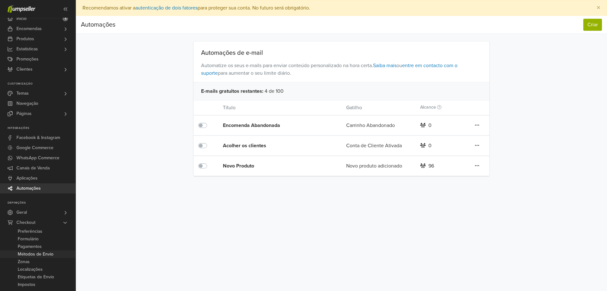 The image size is (607, 291). What do you see at coordinates (379, 125) in the screenshot?
I see `div: Carrinho Abandonado` at bounding box center [379, 125].